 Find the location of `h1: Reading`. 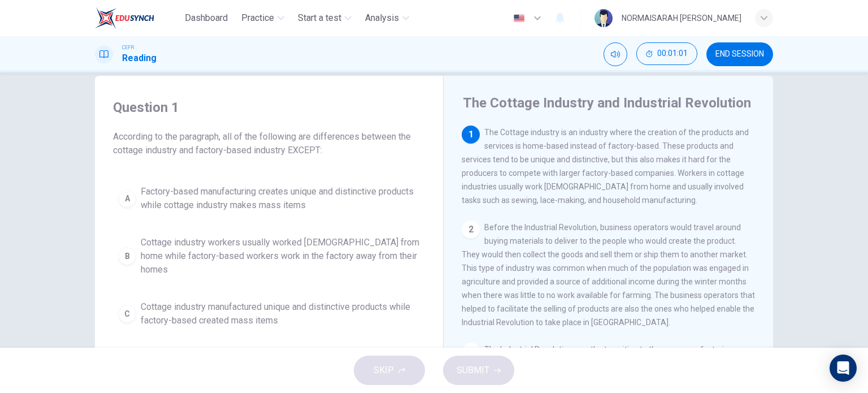

h1: Reading is located at coordinates (139, 58).